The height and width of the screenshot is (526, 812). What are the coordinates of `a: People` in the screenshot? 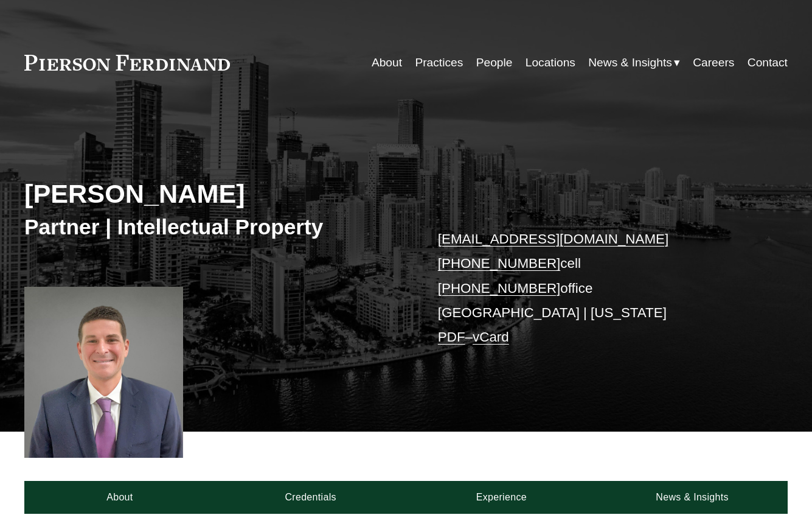 It's located at (494, 62).